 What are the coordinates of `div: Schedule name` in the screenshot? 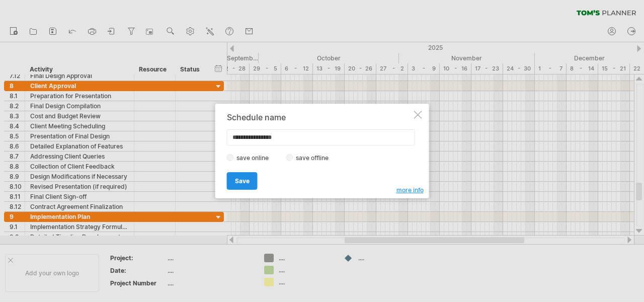 It's located at (320, 117).